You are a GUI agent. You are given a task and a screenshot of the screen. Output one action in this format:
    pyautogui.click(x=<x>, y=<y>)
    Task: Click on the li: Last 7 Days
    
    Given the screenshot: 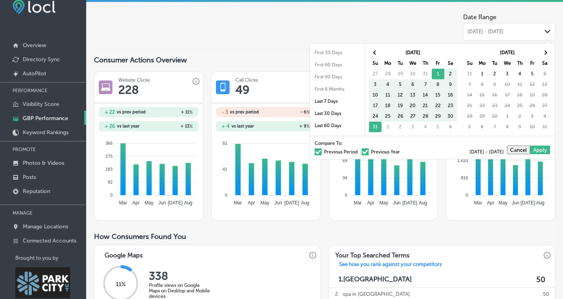 What is the action you would take?
    pyautogui.click(x=337, y=101)
    